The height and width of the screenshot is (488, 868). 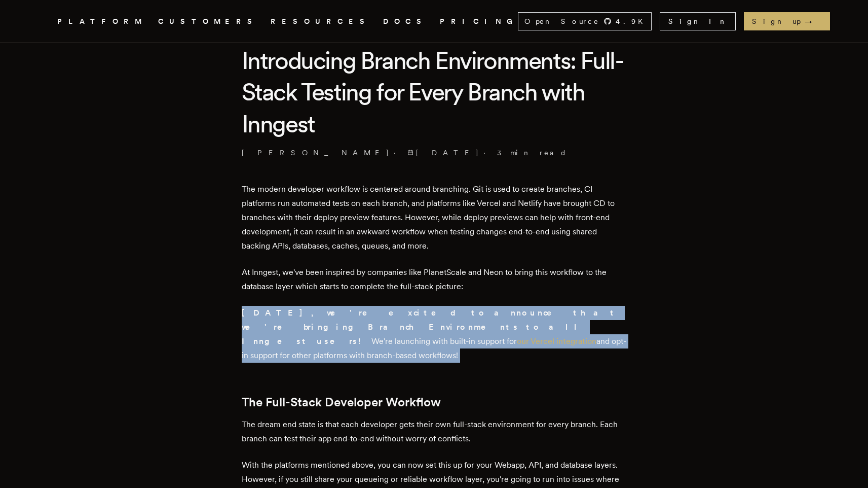 I want to click on button: PLATFORM, so click(x=102, y=21).